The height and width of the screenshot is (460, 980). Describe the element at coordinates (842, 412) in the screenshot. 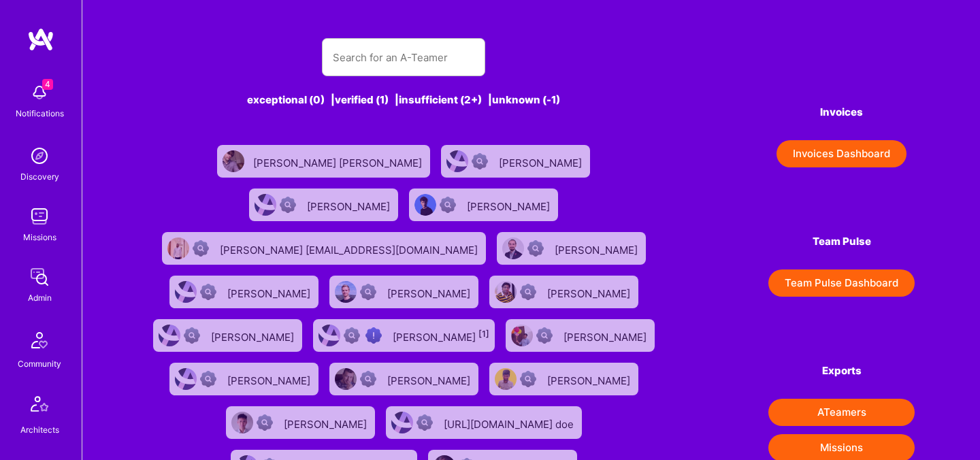

I see `button: ATeamers` at that location.